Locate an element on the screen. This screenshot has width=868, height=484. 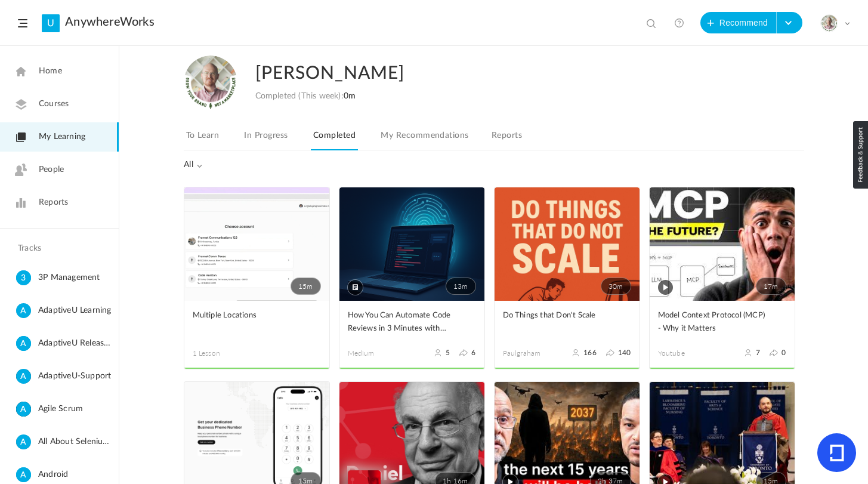
span: Do Things that Don't Scale is located at coordinates (558, 316).